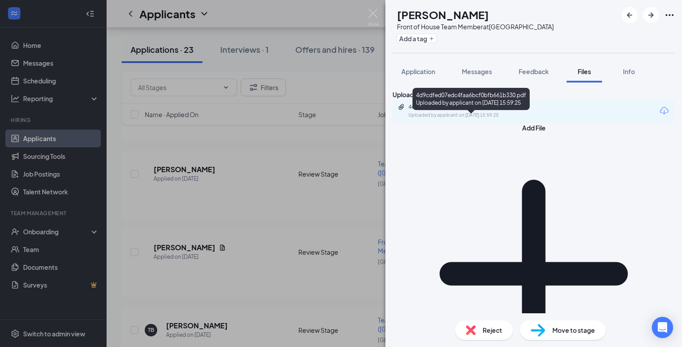 This screenshot has width=682, height=347. Describe the element at coordinates (670, 15) in the screenshot. I see `svg: Ellipses` at that location.